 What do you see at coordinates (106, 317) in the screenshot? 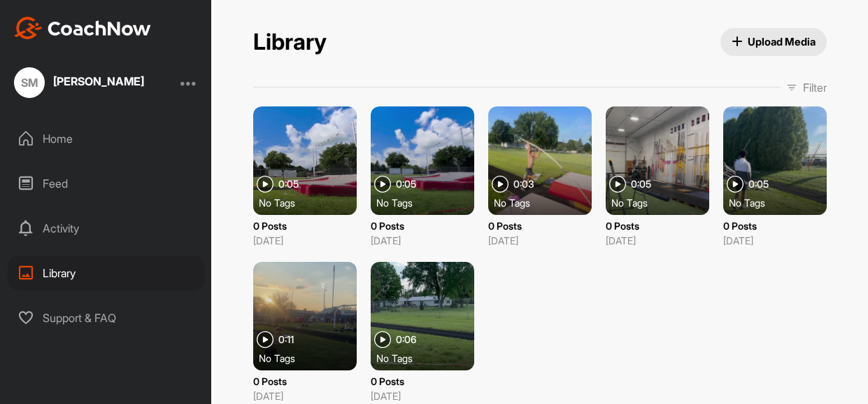
I see `div: Support & FAQ` at bounding box center [106, 317].